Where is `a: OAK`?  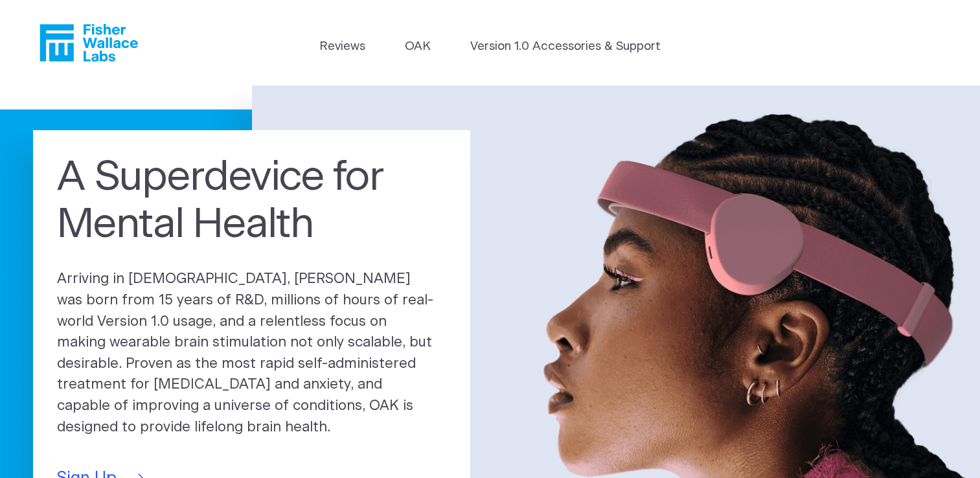 a: OAK is located at coordinates (417, 47).